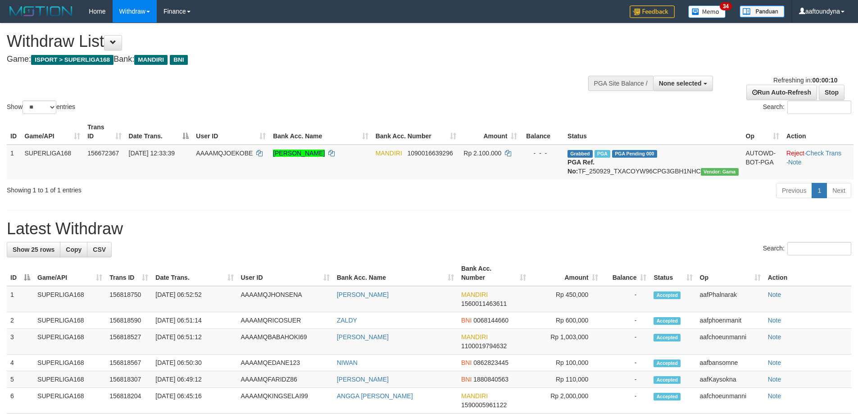 This screenshot has width=858, height=414. What do you see at coordinates (33, 249) in the screenshot?
I see `a: Show 25 rows` at bounding box center [33, 249].